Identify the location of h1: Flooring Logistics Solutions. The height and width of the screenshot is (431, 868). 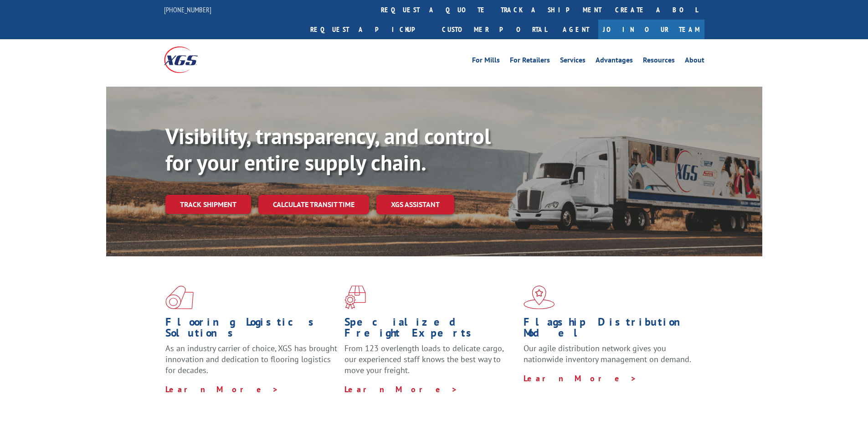
(251, 330).